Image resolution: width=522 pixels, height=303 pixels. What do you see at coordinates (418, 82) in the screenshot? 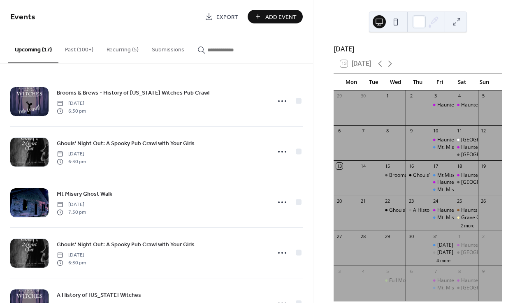
I see `div: Thu` at bounding box center [418, 82].